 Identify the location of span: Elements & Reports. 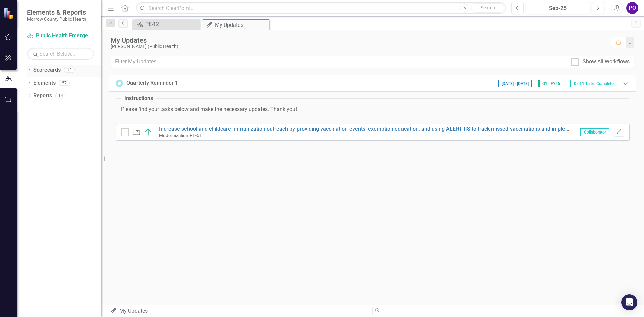
(56, 12).